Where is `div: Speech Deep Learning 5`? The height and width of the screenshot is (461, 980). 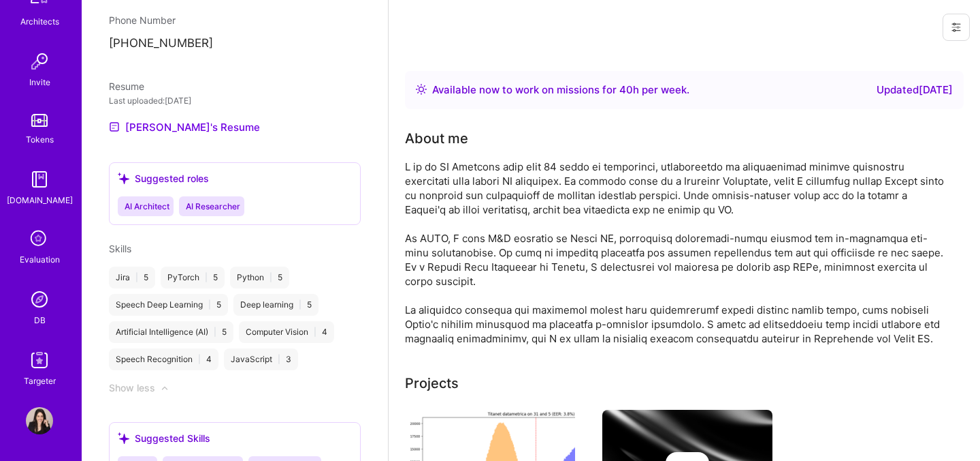
div: Speech Deep Learning 5 is located at coordinates (168, 305).